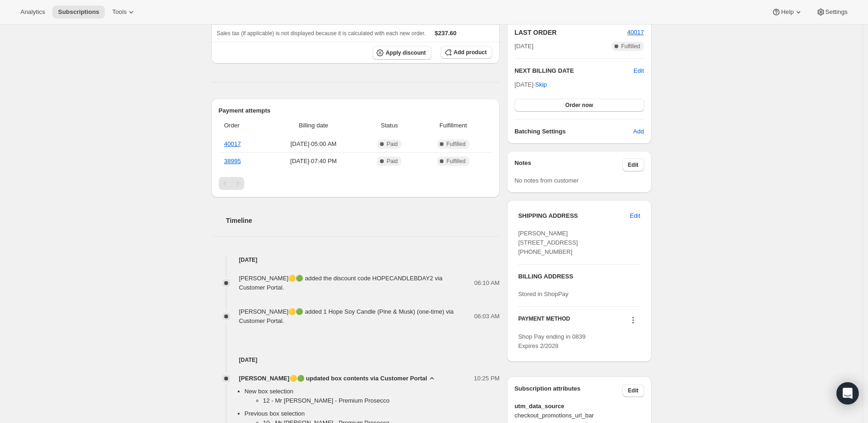  I want to click on button: Add, so click(638, 132).